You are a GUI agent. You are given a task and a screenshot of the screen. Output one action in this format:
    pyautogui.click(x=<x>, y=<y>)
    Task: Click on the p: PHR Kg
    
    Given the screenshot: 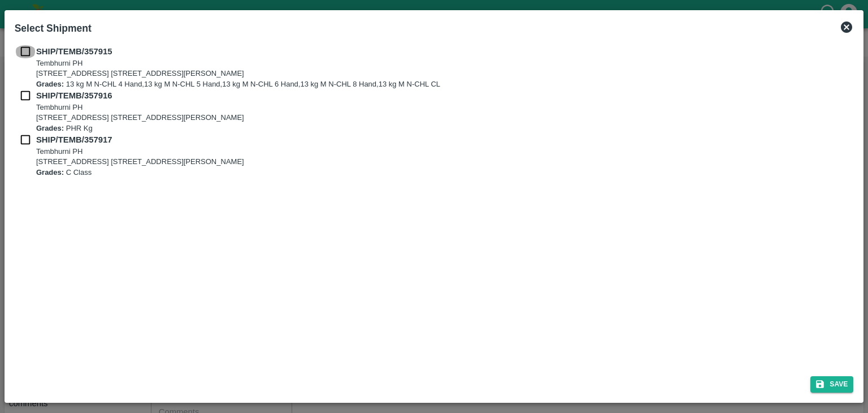 What is the action you would take?
    pyautogui.click(x=140, y=129)
    